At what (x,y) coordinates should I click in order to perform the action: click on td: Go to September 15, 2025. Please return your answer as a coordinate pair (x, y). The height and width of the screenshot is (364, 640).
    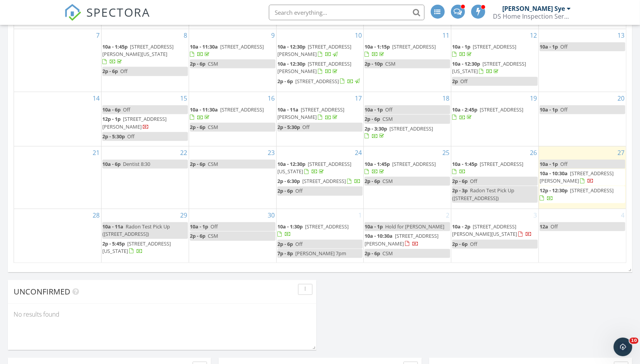
    Looking at the image, I should click on (145, 119).